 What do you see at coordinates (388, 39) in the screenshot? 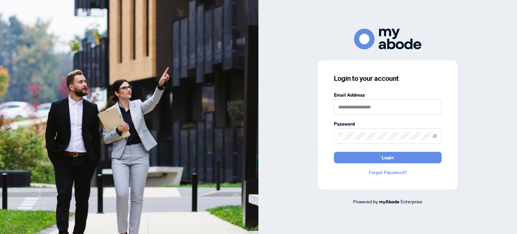
I see `img: ma-logo` at bounding box center [388, 39].